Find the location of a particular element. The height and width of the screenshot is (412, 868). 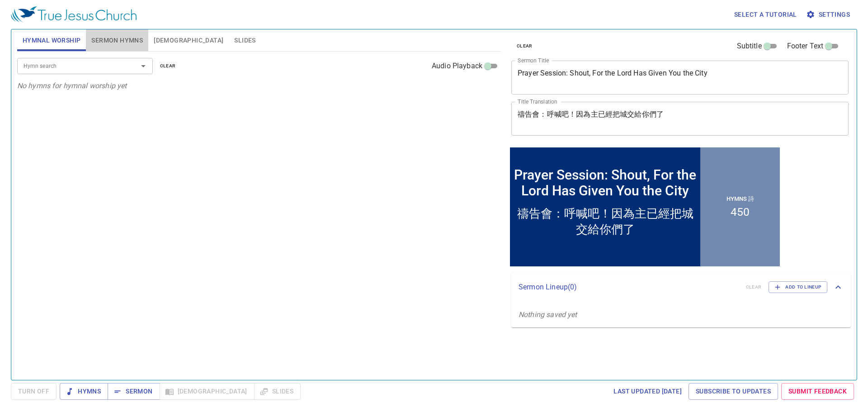

button: Settings is located at coordinates (829, 15).